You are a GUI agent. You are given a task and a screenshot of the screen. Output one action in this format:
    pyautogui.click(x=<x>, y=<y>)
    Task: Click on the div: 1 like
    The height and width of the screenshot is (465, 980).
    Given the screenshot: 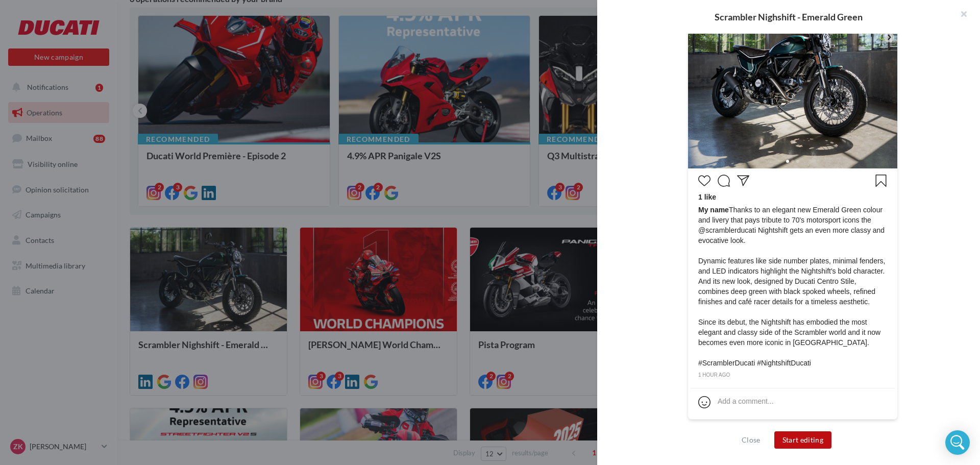 What is the action you would take?
    pyautogui.click(x=792, y=198)
    